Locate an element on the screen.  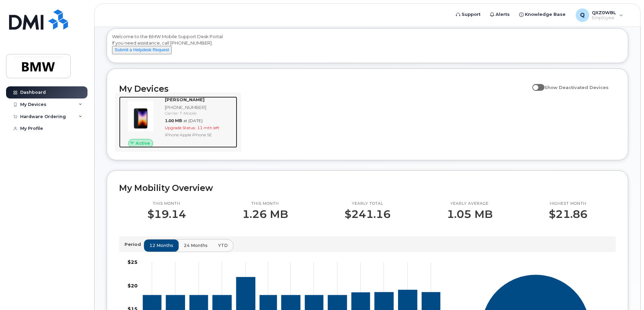
span: Employee is located at coordinates (604, 18).